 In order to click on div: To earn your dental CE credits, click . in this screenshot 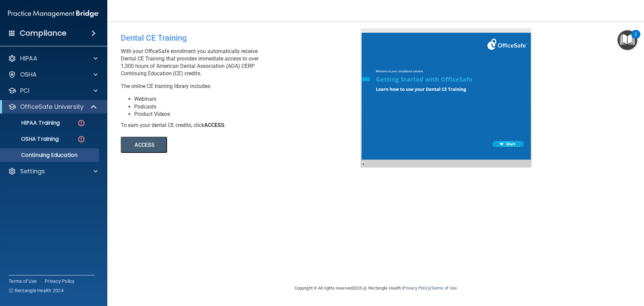, I will do `click(243, 125)`.